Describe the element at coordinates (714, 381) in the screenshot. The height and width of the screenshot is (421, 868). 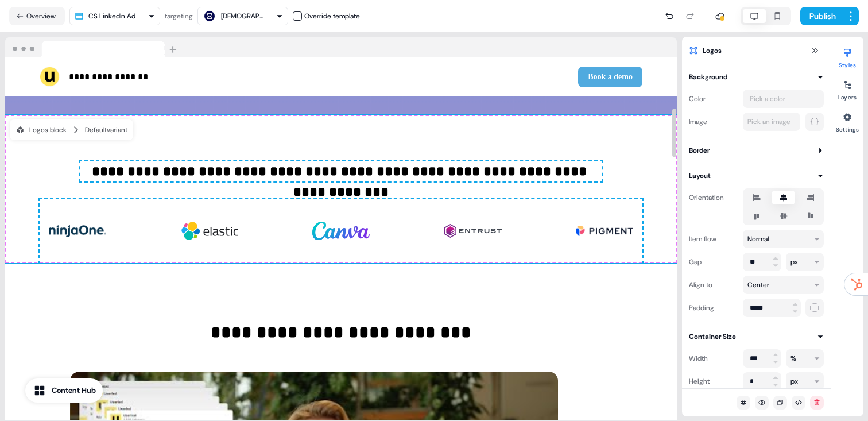
I see `div: Height` at that location.